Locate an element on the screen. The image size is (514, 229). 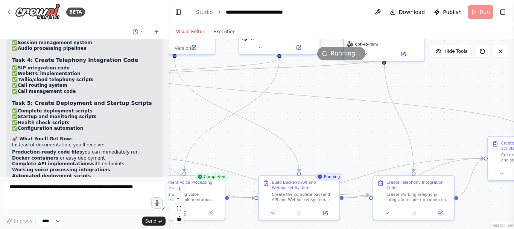
strong: Complete deployment scripts is located at coordinates (55, 111).